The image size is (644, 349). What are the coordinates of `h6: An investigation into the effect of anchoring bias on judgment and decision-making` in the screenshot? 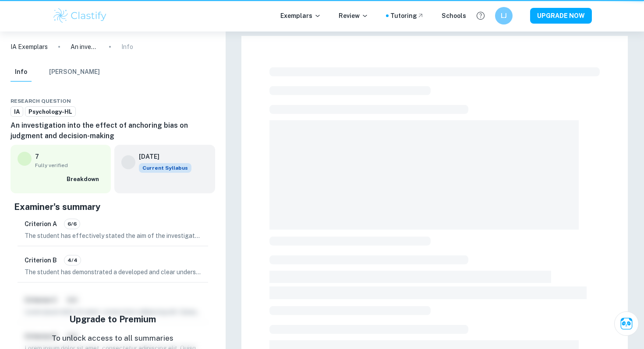 It's located at (112, 131).